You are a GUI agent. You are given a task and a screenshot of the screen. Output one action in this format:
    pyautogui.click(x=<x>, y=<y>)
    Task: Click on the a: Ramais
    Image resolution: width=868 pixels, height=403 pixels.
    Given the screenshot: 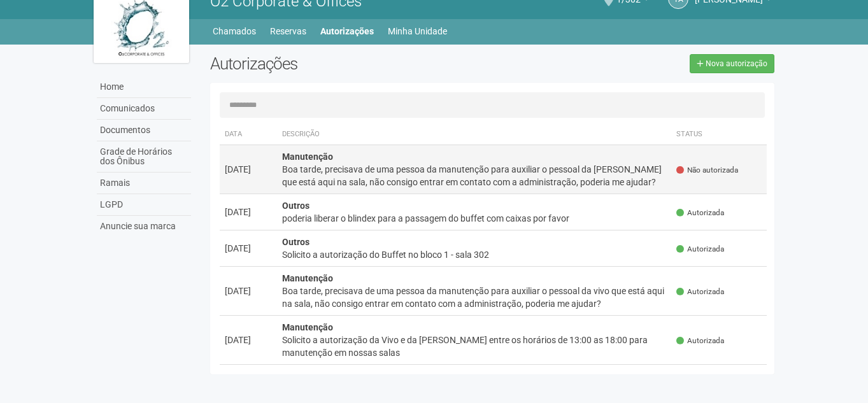 What is the action you would take?
    pyautogui.click(x=144, y=183)
    